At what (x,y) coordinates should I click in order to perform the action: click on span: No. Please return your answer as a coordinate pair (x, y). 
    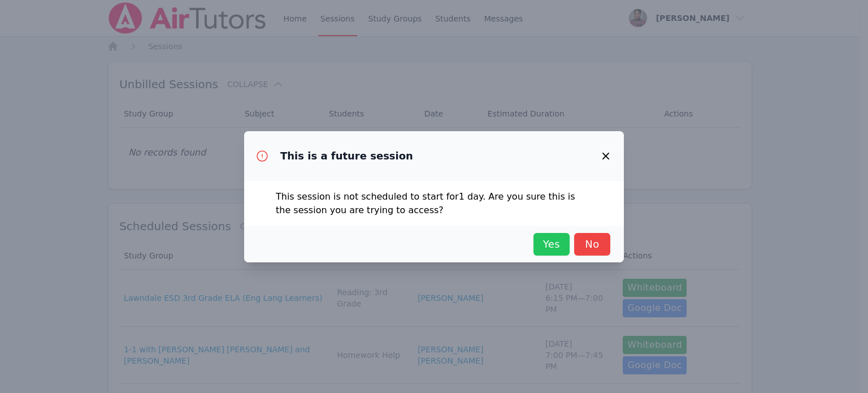
    Looking at the image, I should click on (592, 245).